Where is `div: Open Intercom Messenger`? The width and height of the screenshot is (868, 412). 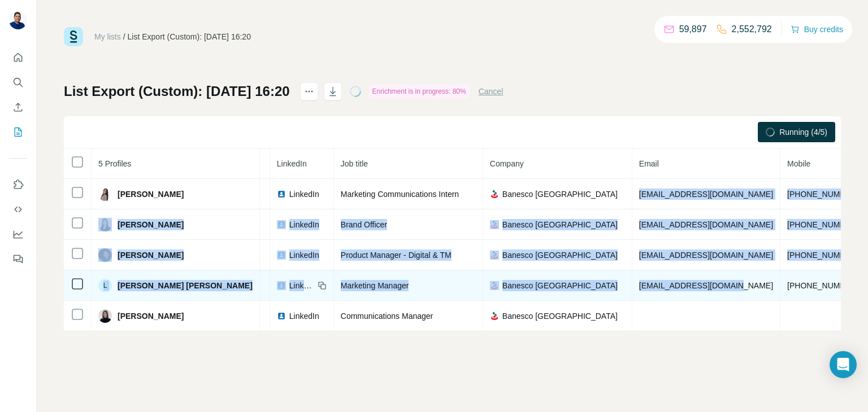 div: Open Intercom Messenger is located at coordinates (843, 365).